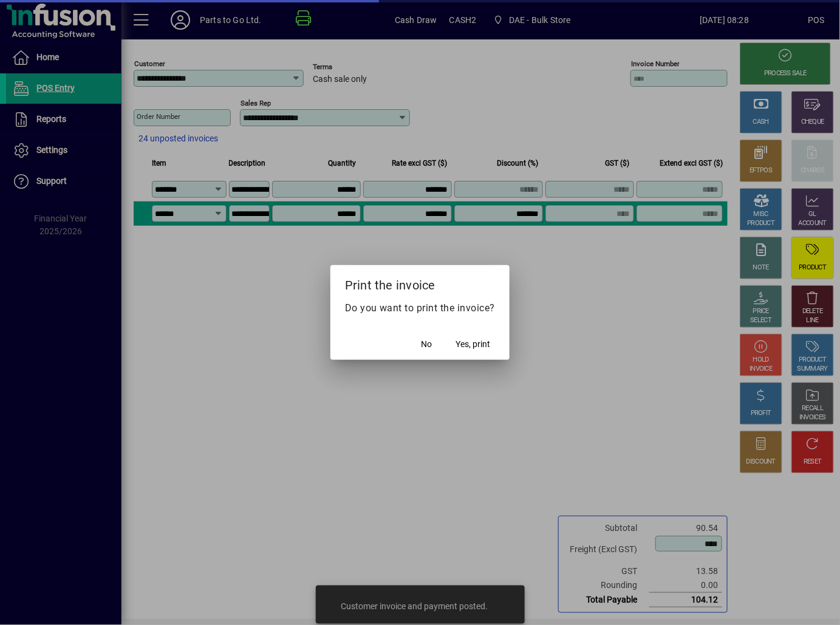 Image resolution: width=840 pixels, height=625 pixels. I want to click on button: Yes, print, so click(472, 344).